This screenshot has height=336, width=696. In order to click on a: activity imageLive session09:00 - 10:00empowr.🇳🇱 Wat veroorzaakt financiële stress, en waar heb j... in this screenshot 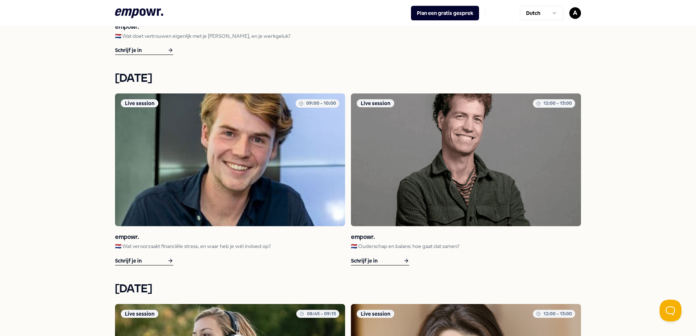, I will do `click(230, 179)`.